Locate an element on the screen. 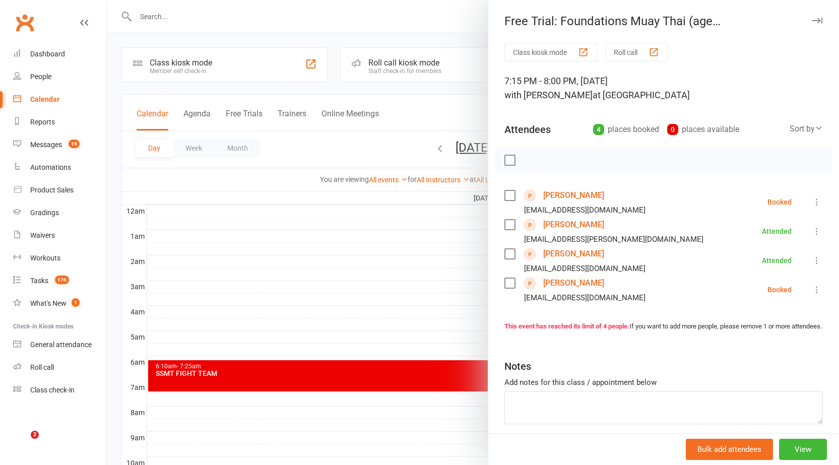 This screenshot has height=465, width=839. div: Roll call is located at coordinates (42, 367).